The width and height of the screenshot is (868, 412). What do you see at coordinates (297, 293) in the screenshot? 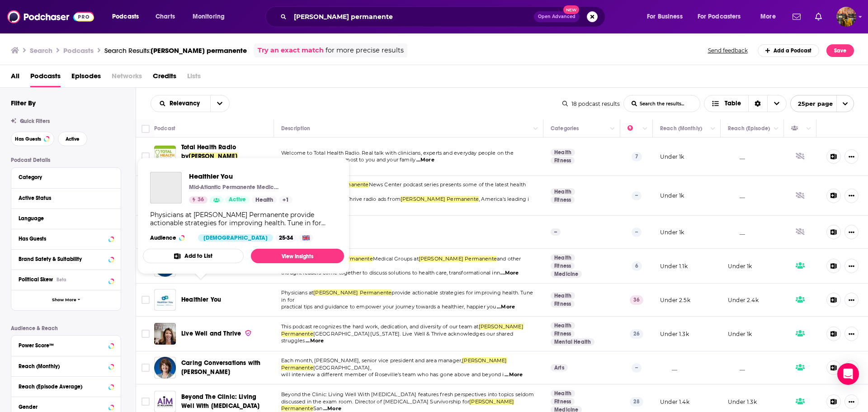
I see `span: Physicians at` at bounding box center [297, 293].